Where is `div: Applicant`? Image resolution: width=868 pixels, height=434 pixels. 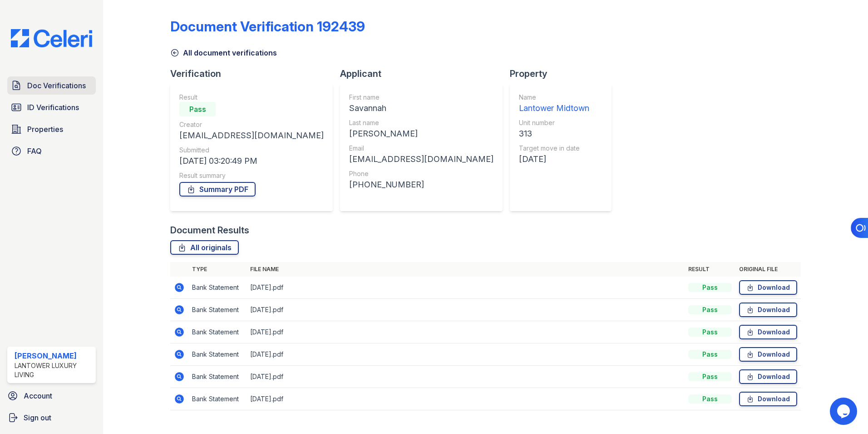
div: Applicant is located at coordinates (425, 74).